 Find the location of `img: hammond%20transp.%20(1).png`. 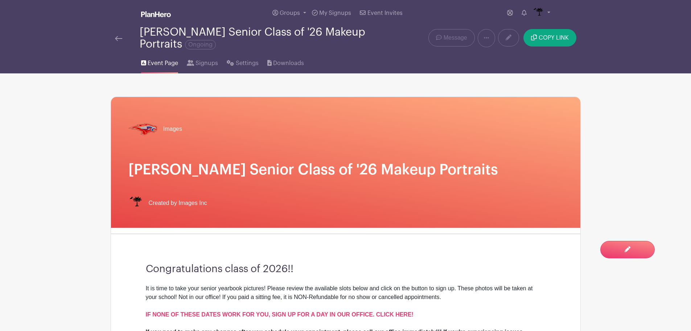

img: hammond%20transp.%20(1).png is located at coordinates (143, 129).